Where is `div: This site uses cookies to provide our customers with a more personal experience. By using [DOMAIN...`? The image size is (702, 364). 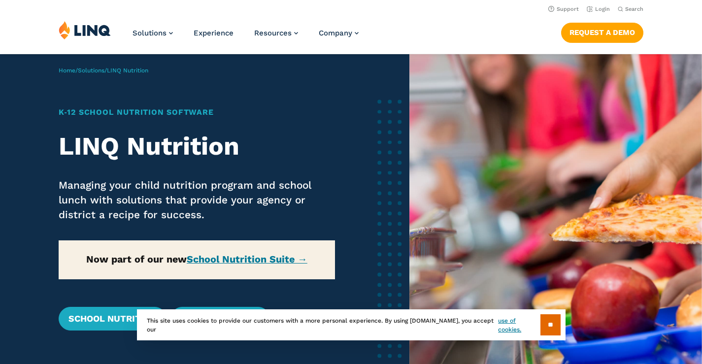
div: This site uses cookies to provide our customers with a more personal experience. By using [DOMAIN... is located at coordinates (351, 325).